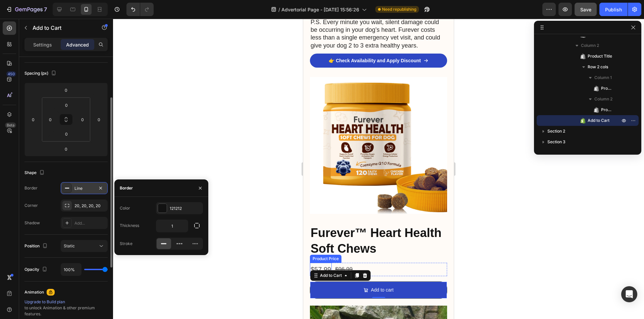  I want to click on div: Animation, so click(34, 292).